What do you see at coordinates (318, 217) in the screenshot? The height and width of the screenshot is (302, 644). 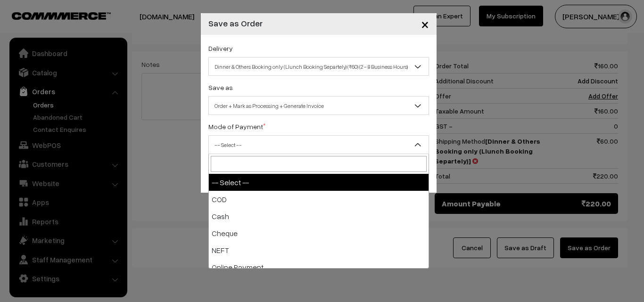 I see `li: Cash` at bounding box center [318, 217].